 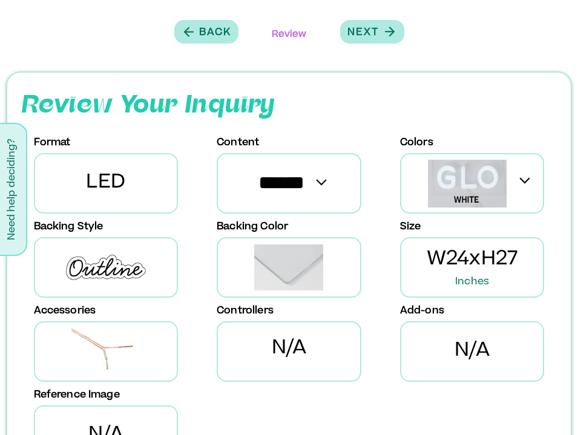 I want to click on p: Backing Style, so click(x=68, y=227).